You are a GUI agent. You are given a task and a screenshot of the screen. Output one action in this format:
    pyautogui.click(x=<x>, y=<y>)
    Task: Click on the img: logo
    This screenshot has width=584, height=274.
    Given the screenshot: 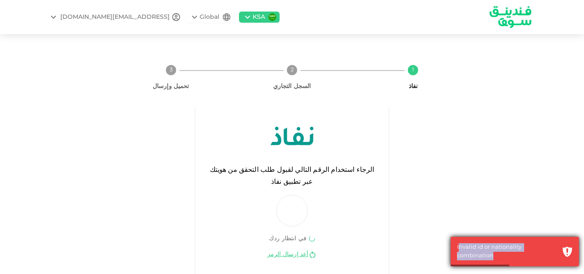 What is the action you would take?
    pyautogui.click(x=510, y=17)
    